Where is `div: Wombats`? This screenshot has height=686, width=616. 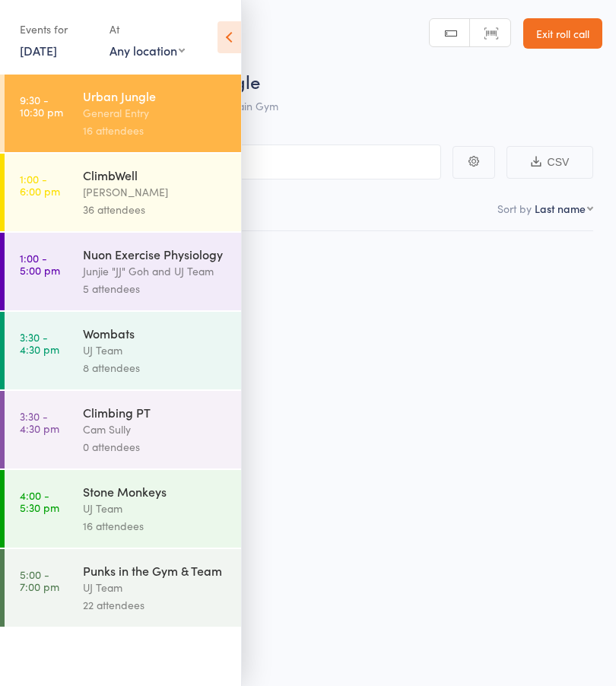
div: Wombats is located at coordinates (155, 333).